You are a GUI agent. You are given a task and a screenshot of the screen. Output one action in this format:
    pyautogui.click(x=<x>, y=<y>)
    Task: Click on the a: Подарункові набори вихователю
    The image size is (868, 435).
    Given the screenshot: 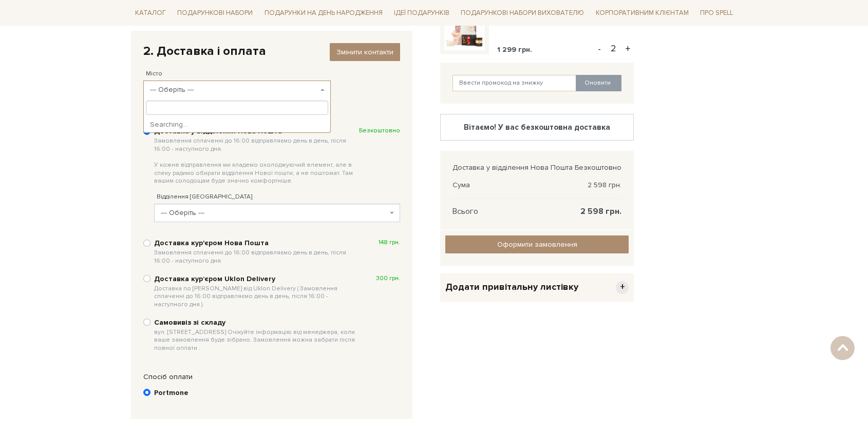 What is the action you would take?
    pyautogui.click(x=523, y=13)
    